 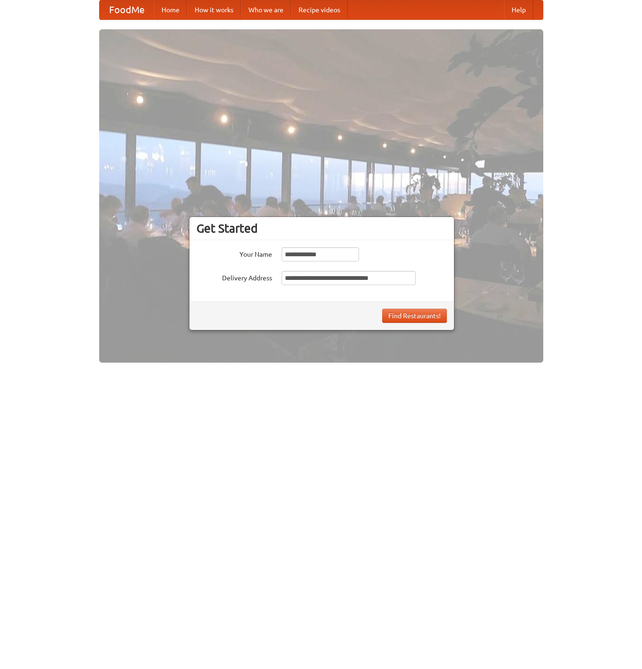 What do you see at coordinates (319, 10) in the screenshot?
I see `a: Recipe videos` at bounding box center [319, 10].